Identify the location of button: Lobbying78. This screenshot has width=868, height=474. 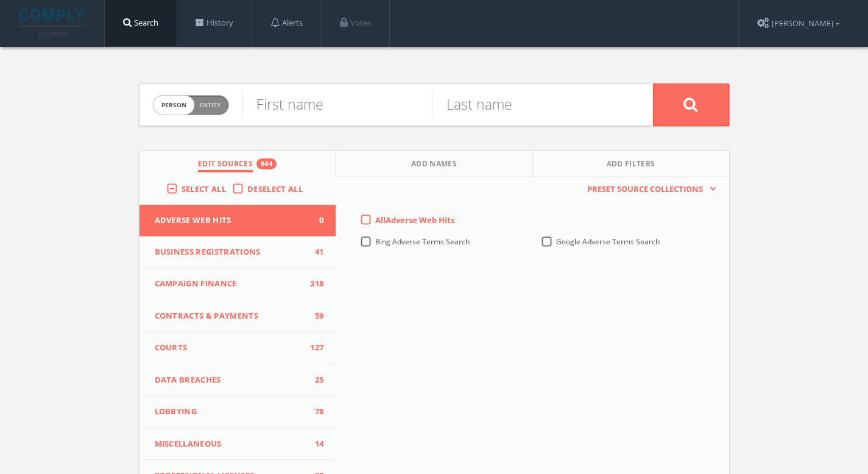
(238, 412).